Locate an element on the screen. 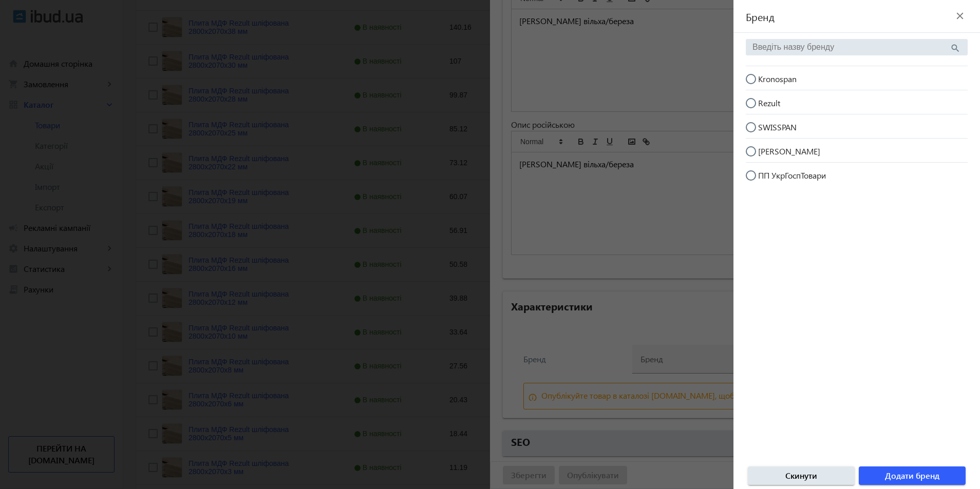 The height and width of the screenshot is (489, 980). span: Скинути is located at coordinates (801, 476).